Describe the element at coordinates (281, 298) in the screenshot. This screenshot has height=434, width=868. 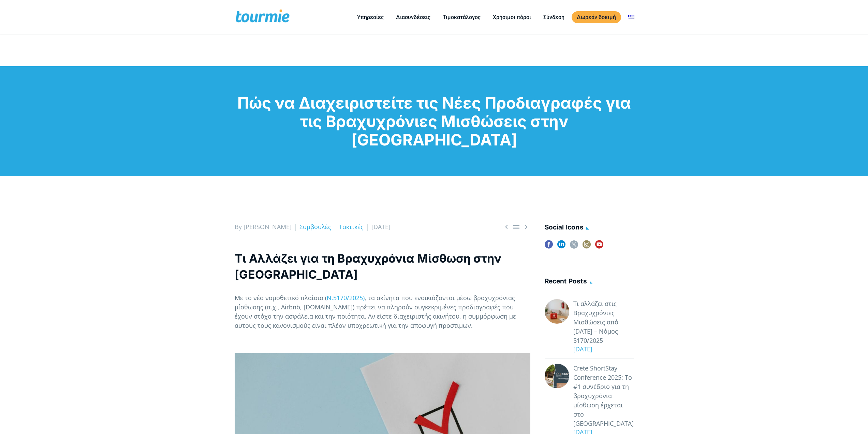
I see `span: Με το νέο νομοθετικό πλαίσιο (` at that location.